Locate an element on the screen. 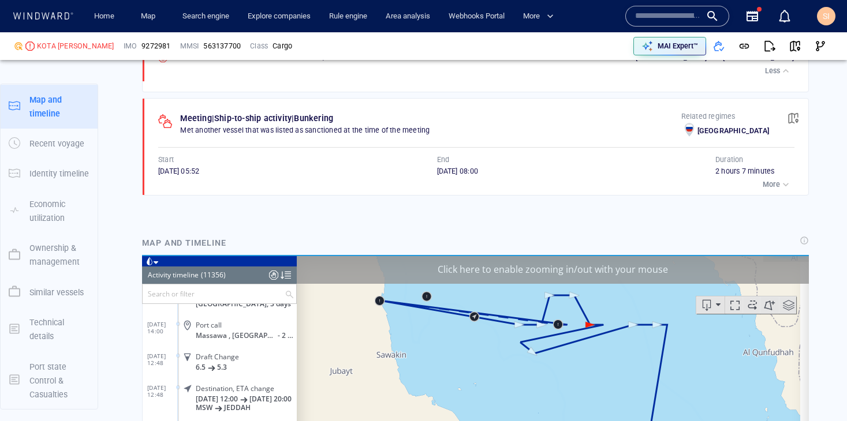 Image resolution: width=847 pixels, height=421 pixels. span: KOTA HANDAL is located at coordinates (76, 46).